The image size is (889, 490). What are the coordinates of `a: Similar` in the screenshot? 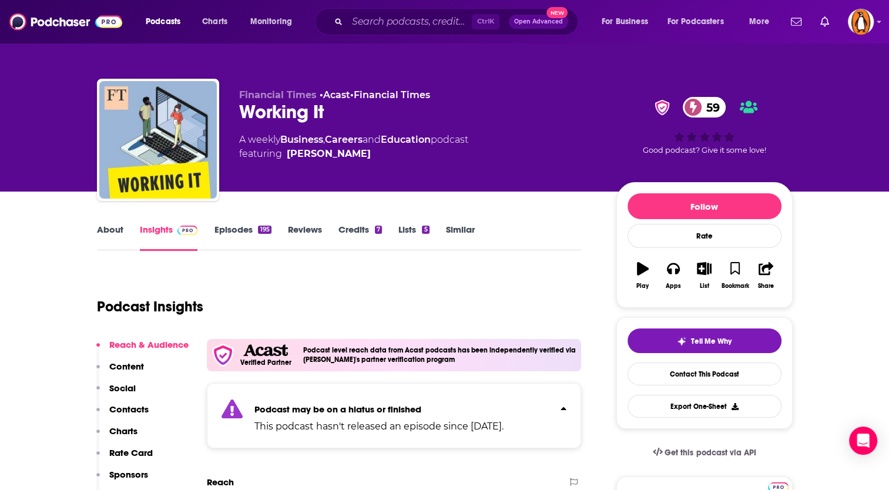 It's located at (460, 237).